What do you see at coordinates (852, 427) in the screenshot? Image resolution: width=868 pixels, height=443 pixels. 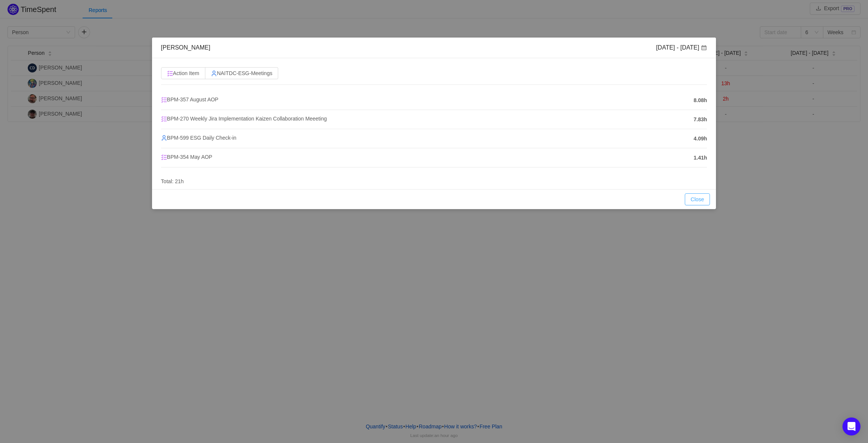 I see `div: Open Intercom Messenger` at bounding box center [852, 427].